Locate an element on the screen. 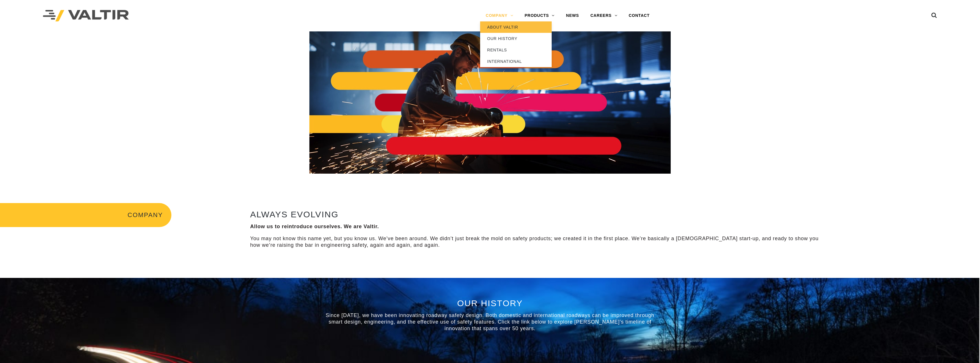 The height and width of the screenshot is (363, 980). a: OUR HISTORY is located at coordinates (516, 38).